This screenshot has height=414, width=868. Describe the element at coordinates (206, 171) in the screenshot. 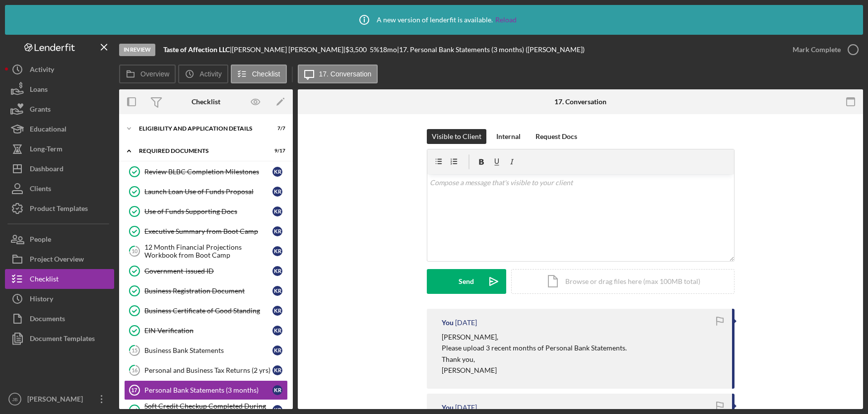

I see `a: Review BLBC Completion MilestonesKR` at that location.